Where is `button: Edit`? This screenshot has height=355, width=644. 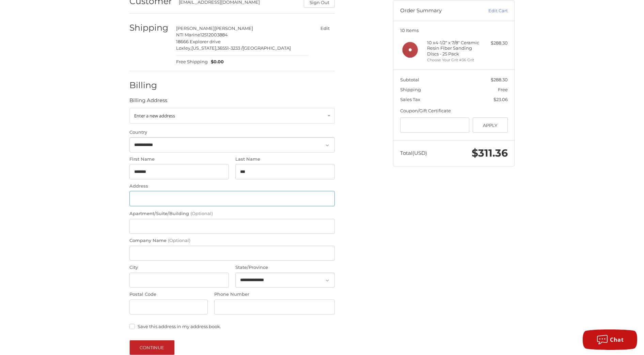 button: Edit is located at coordinates (325, 28).